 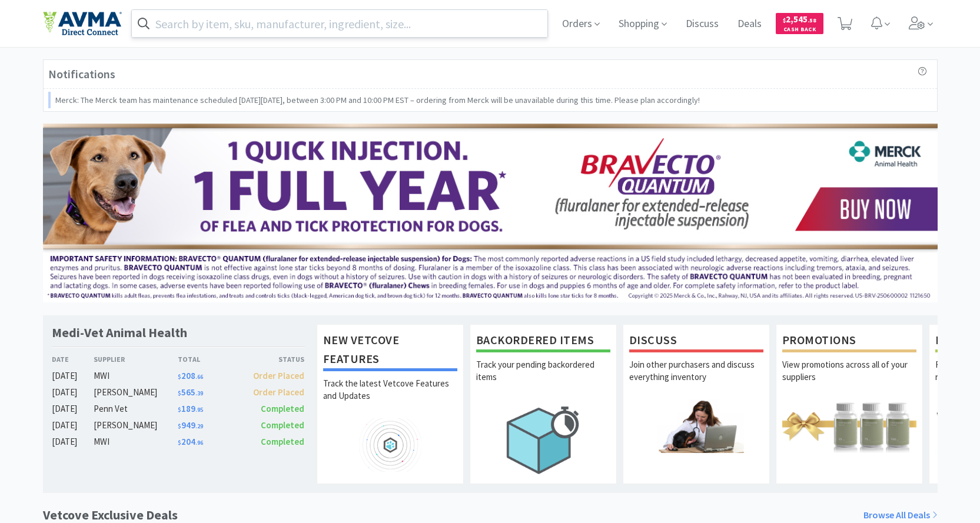 What do you see at coordinates (136, 409) in the screenshot?
I see `div: Penn Vet` at bounding box center [136, 409].